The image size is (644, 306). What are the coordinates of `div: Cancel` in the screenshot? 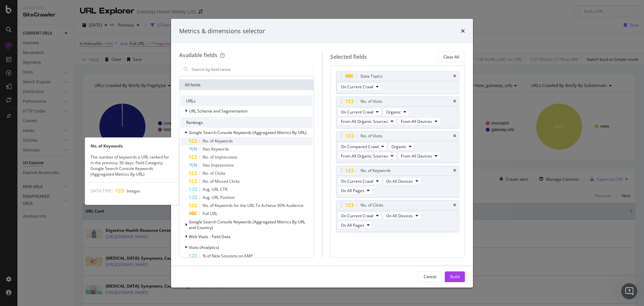 It's located at (430, 276).